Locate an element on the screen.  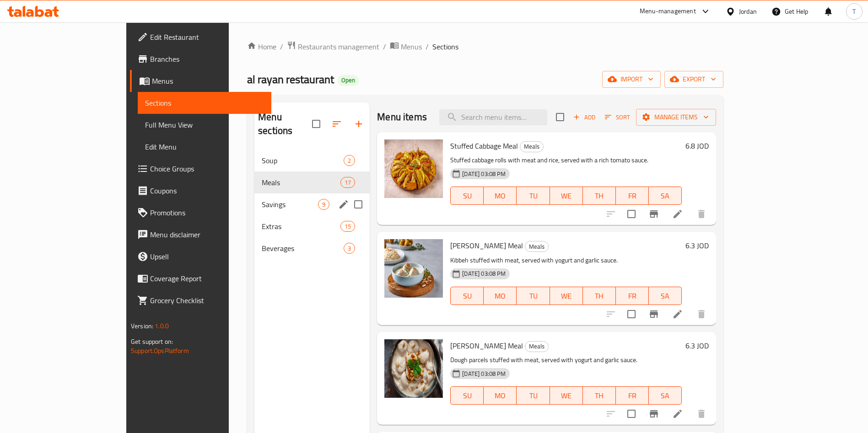
nav: breadcrumb is located at coordinates (485, 47).